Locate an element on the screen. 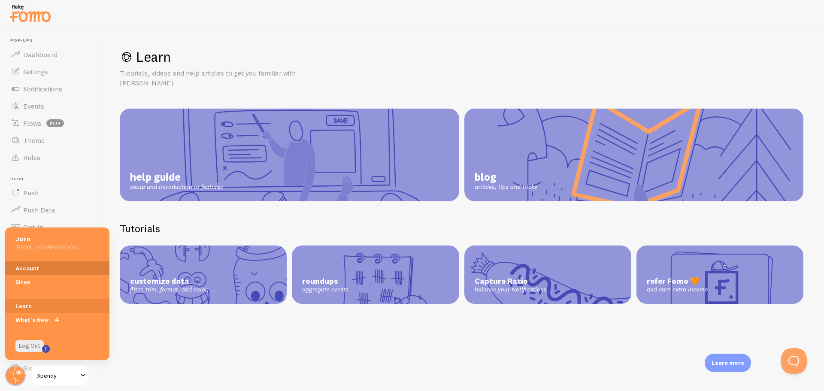 This screenshot has width=824, height=391. span: 4 is located at coordinates (57, 320).